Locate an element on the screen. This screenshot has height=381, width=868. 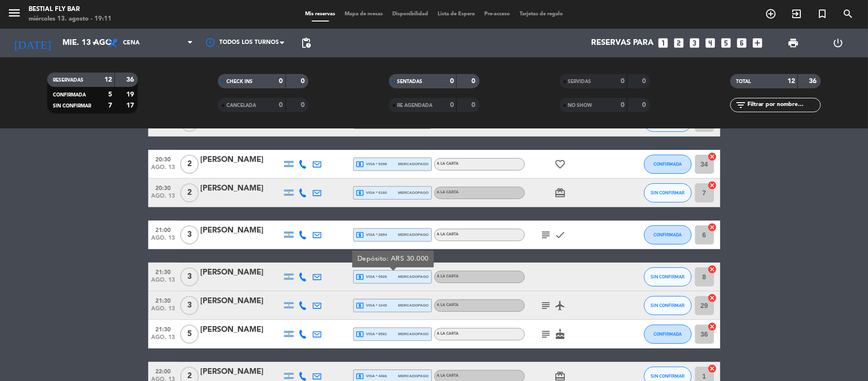
span: CHECK INS is located at coordinates (239, 81).